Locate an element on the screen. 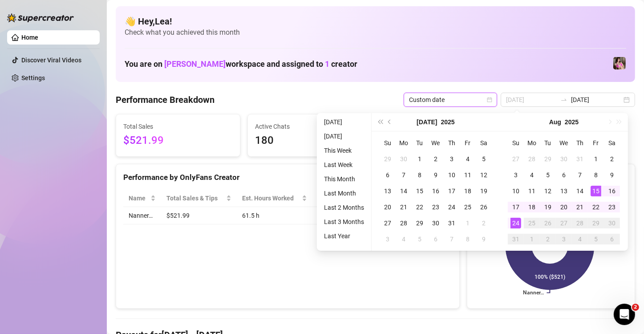  span: Active Chats is located at coordinates (310, 127).